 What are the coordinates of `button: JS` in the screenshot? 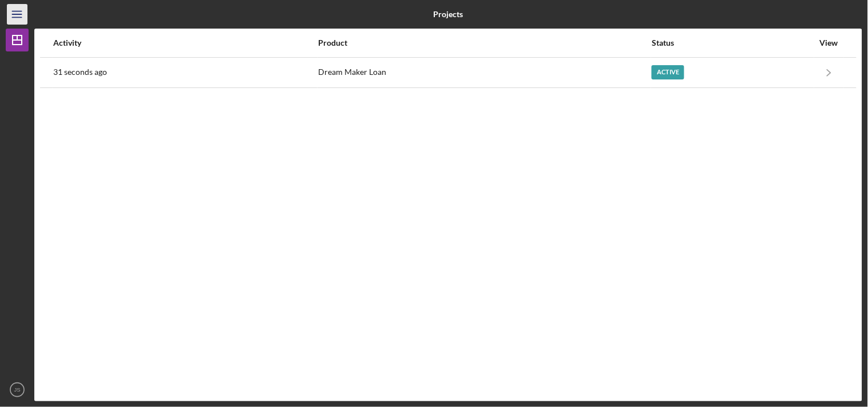 It's located at (17, 390).